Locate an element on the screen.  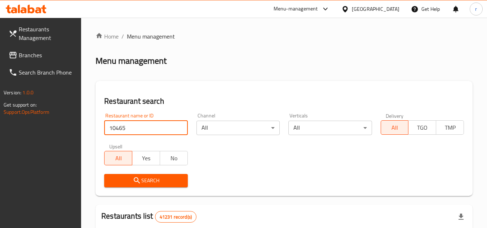
span: Search is located at coordinates (146, 181).